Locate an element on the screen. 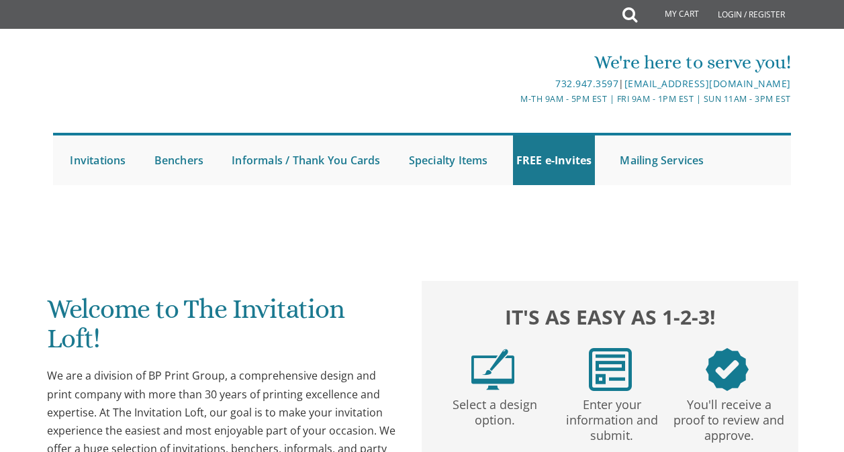  p: Enter your information and submit. is located at coordinates (611, 417).